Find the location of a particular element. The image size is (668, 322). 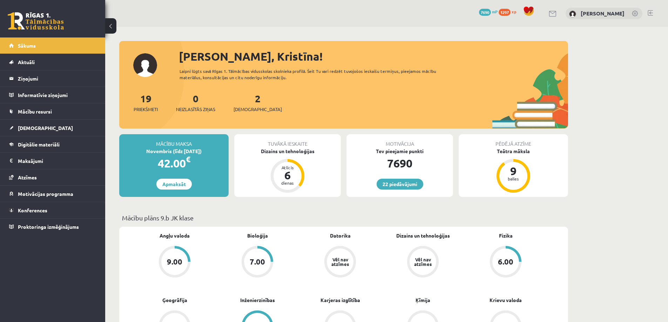

div: Laipni lūgts savā Rīgas 1. Tālmācības vidusskolas skolnieka profilā. Šeit Tu vari redzēt tuvojošo... is located at coordinates (314, 74).